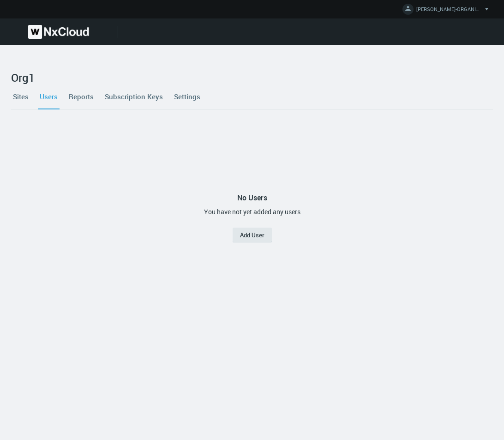  What do you see at coordinates (252, 197) in the screenshot?
I see `div: No Users` at bounding box center [252, 197].